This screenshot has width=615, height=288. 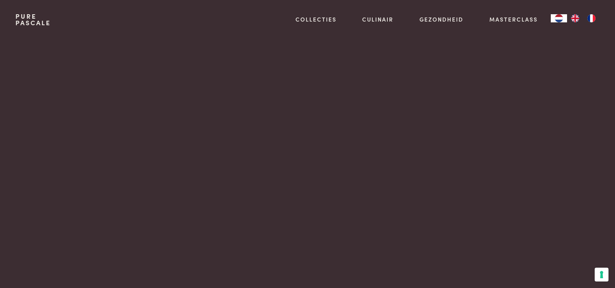 I want to click on a: NL, so click(x=559, y=18).